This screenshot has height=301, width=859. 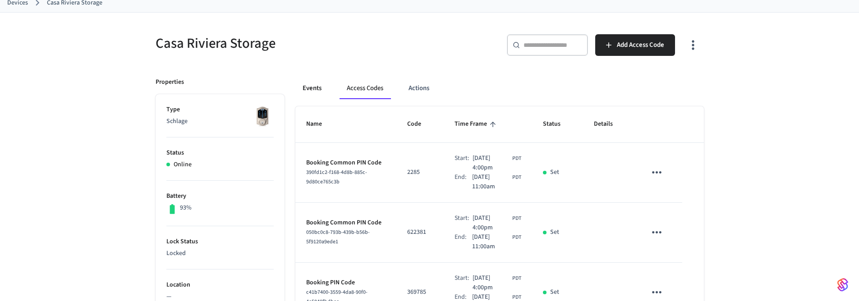 What do you see at coordinates (220, 153) in the screenshot?
I see `p: Status` at bounding box center [220, 153].